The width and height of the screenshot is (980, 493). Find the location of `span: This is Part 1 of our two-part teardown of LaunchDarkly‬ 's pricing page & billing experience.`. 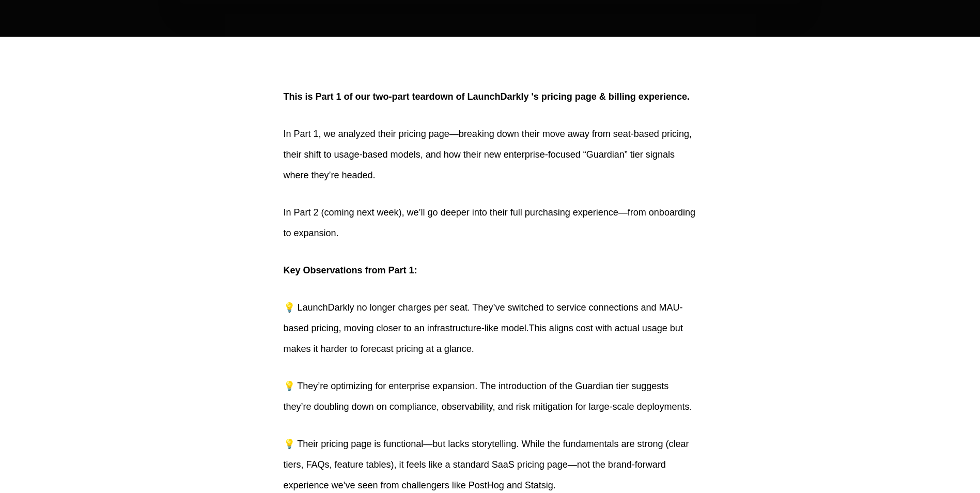

span: This is Part 1 of our two-part teardown of LaunchDarkly‬ 's pricing page & billing experience. is located at coordinates (487, 97).